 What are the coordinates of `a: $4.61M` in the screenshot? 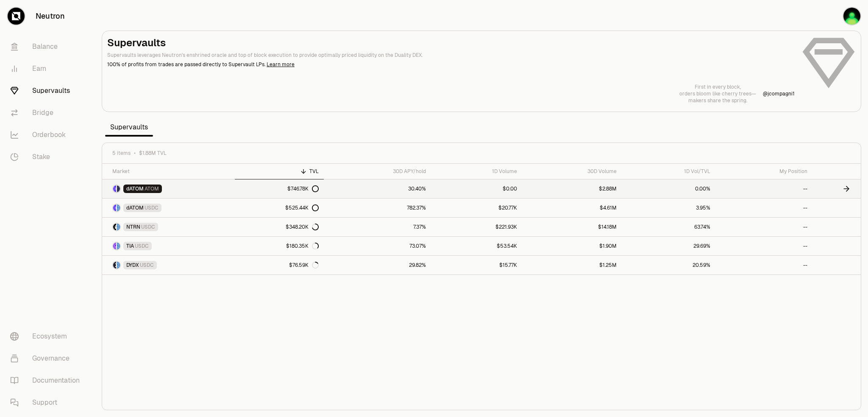 It's located at (572, 208).